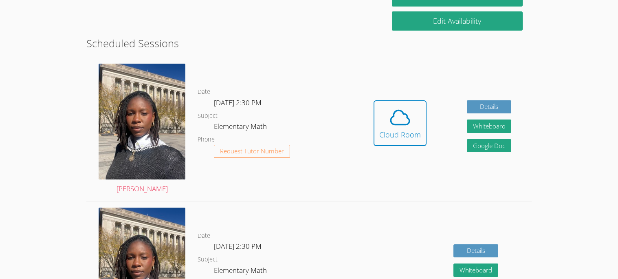 The width and height of the screenshot is (618, 279). What do you see at coordinates (400, 134) in the screenshot?
I see `div: Cloud Room` at bounding box center [400, 134].